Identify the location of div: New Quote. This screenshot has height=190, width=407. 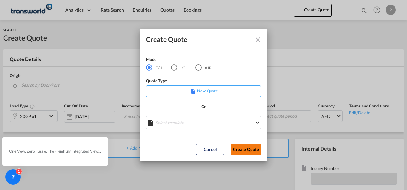
(204, 91).